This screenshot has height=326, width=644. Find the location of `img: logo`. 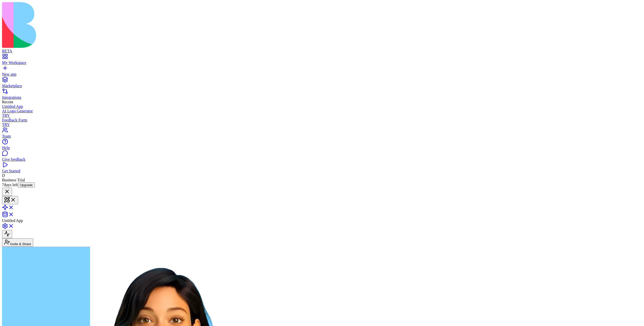

img: logo is located at coordinates (103, 25).